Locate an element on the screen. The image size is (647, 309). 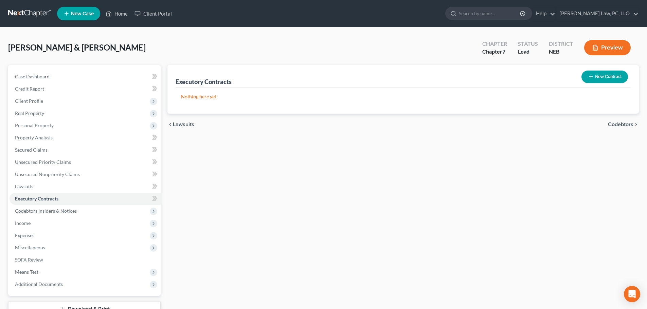
p: Nothing here yet! is located at coordinates (403, 97).